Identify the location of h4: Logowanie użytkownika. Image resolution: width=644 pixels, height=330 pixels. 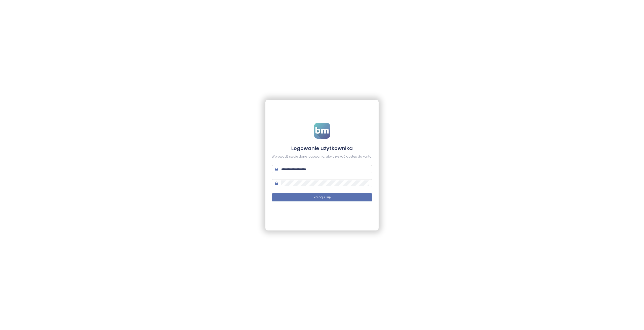
(322, 148).